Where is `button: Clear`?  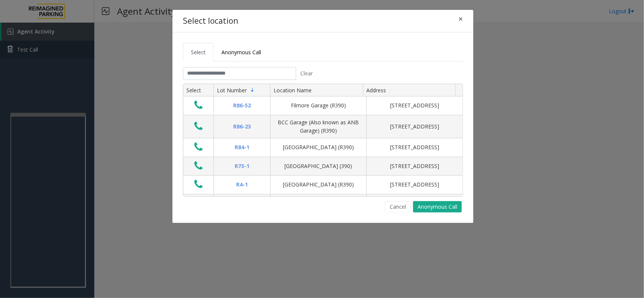 button: Clear is located at coordinates (307, 74).